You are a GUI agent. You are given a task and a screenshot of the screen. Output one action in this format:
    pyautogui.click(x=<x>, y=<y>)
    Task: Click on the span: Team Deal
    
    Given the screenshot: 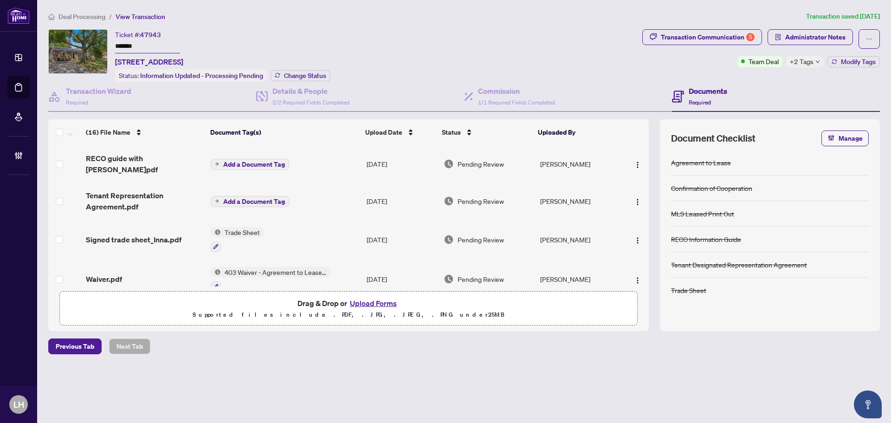 What is the action you would take?
    pyautogui.click(x=764, y=61)
    